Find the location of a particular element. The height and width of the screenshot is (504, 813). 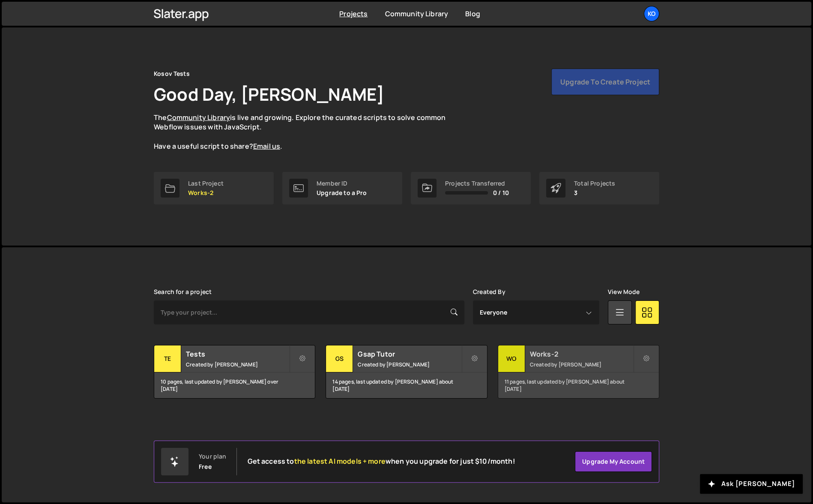

a: Ko is located at coordinates (652, 14).